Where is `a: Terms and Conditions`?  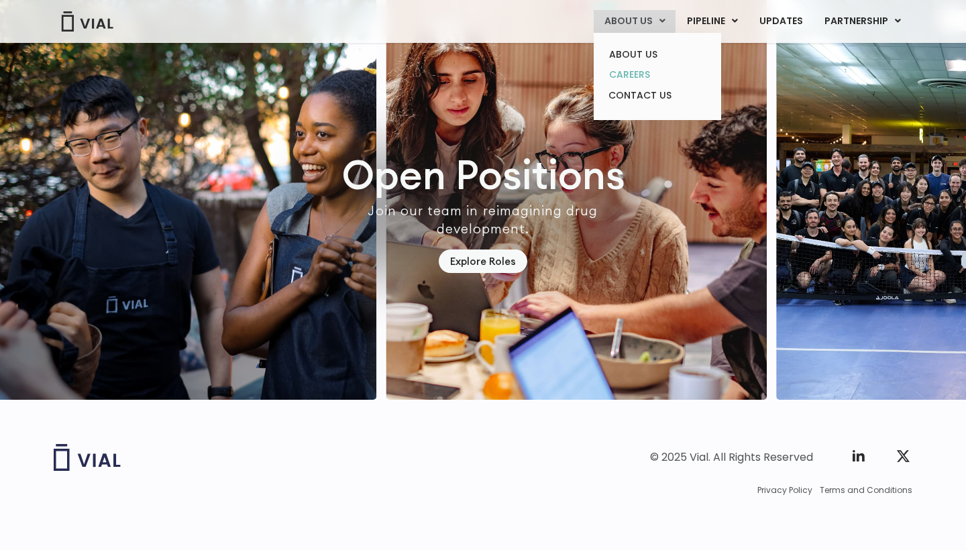 a: Terms and Conditions is located at coordinates (866, 490).